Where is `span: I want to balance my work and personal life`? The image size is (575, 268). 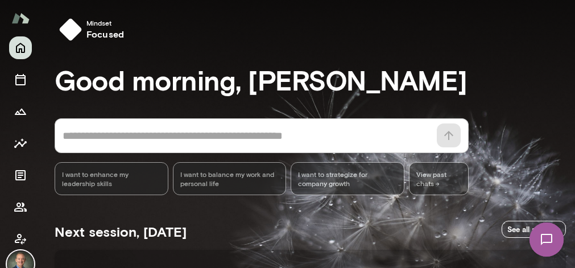
span: I want to balance my work and personal life is located at coordinates (230, 179).